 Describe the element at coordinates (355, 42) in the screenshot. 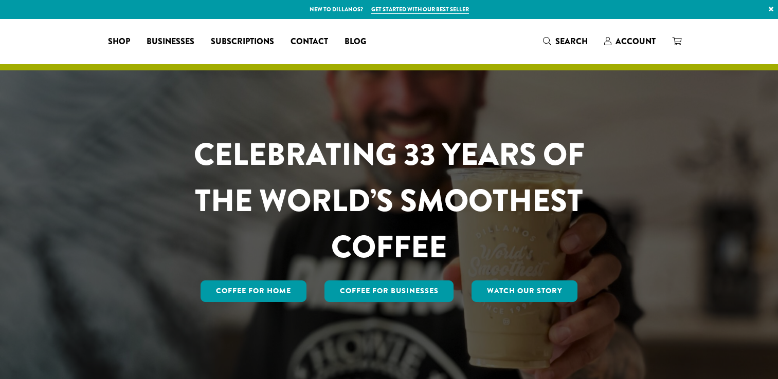

I see `span: Blog` at that location.